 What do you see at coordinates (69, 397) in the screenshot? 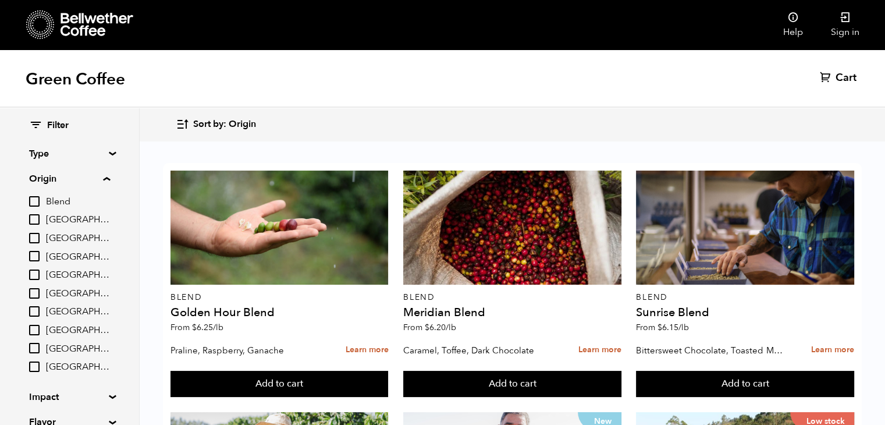
I see `summary: Impact` at bounding box center [69, 397].